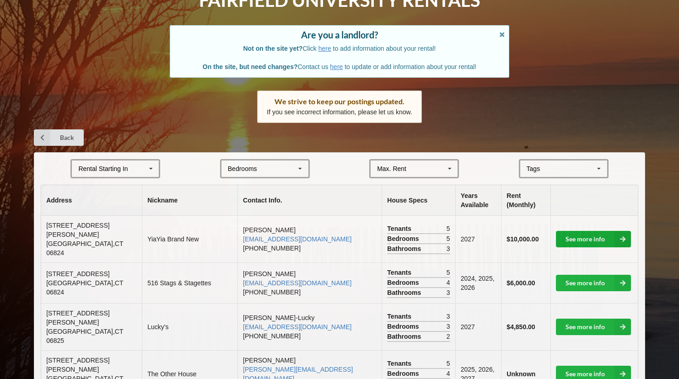 Image resolution: width=679 pixels, height=379 pixels. Describe the element at coordinates (418, 200) in the screenshot. I see `th: House Specs` at that location.